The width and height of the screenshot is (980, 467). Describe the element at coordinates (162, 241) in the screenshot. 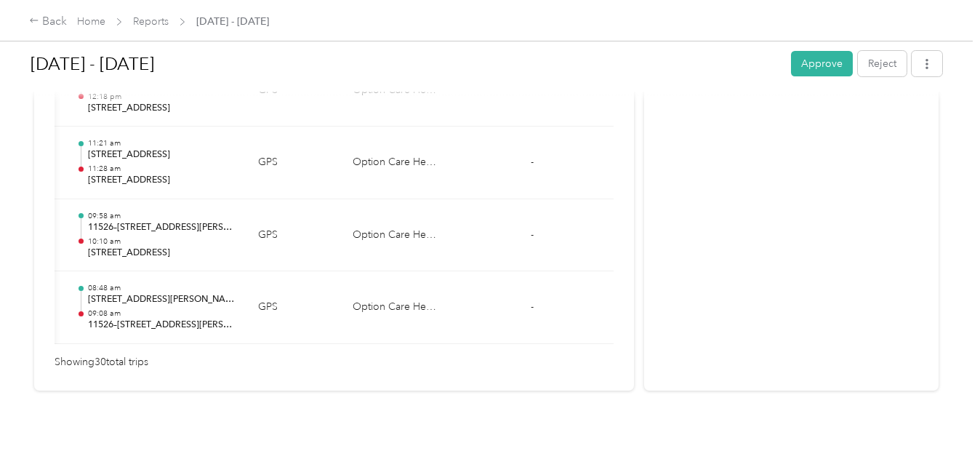

I see `p: 10:10 am` at that location.